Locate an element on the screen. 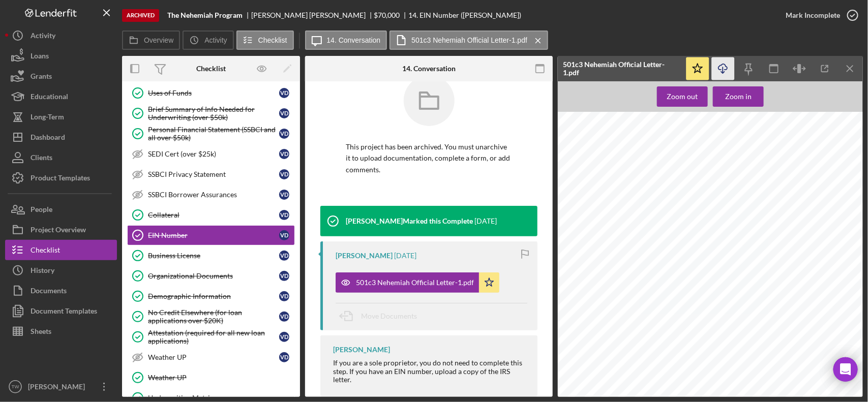 The width and height of the screenshot is (868, 402). div: Documents is located at coordinates (48, 291).